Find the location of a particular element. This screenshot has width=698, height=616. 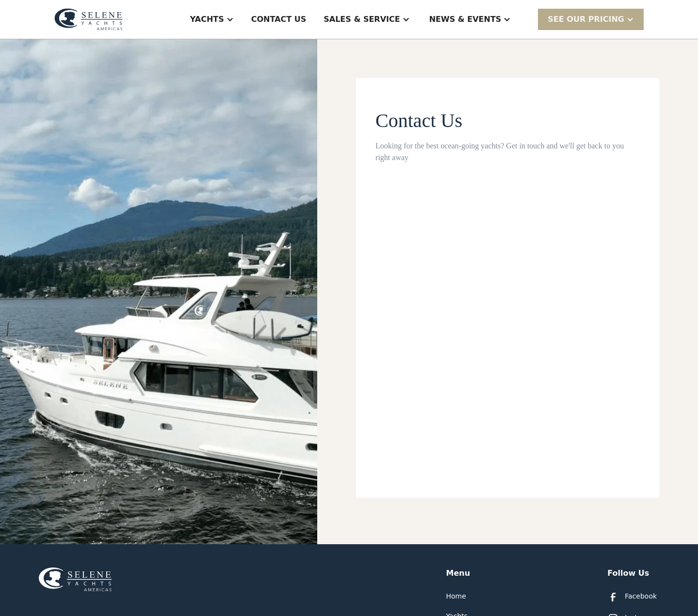

div: News & EVENTS is located at coordinates (465, 19).